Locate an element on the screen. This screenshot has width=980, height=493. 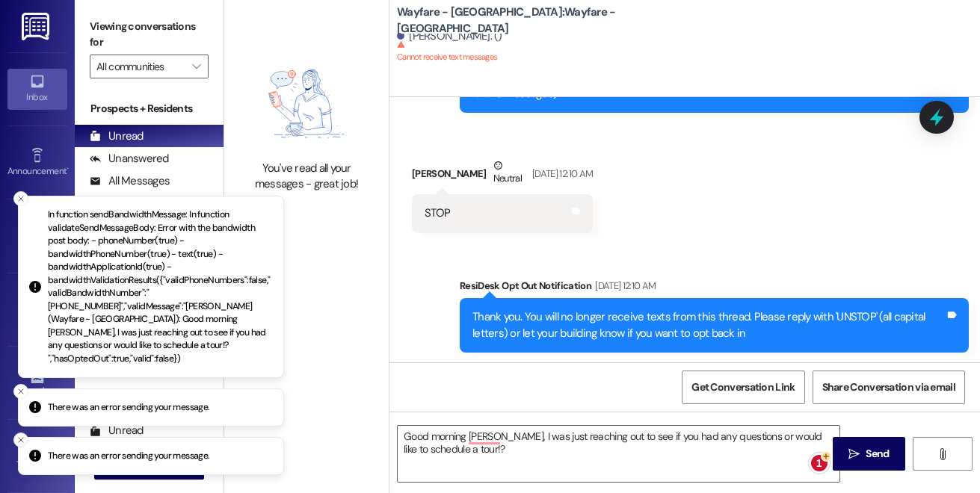
div: ResiDesk Opt Out Notification is located at coordinates (714, 289).